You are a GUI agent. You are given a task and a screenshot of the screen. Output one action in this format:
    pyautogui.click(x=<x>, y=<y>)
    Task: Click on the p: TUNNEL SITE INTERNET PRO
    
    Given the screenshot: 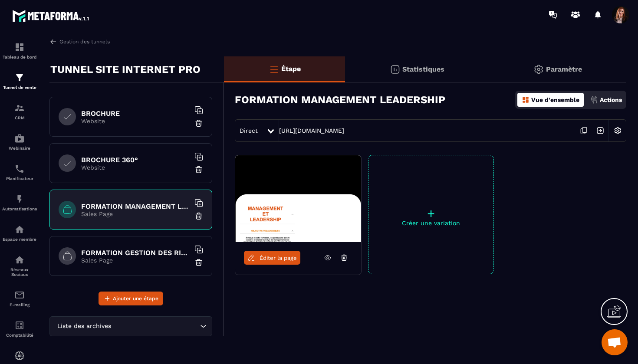 What is the action you would take?
    pyautogui.click(x=126, y=70)
    